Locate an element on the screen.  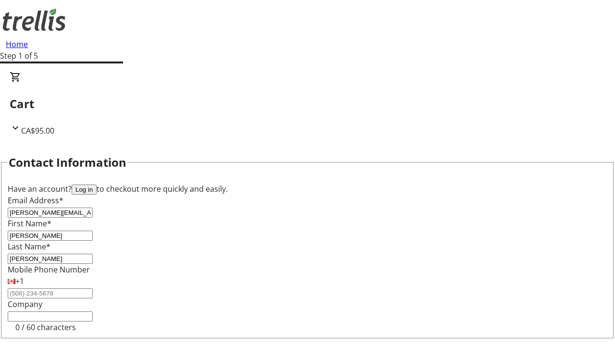
h2: Cart is located at coordinates (307, 104).